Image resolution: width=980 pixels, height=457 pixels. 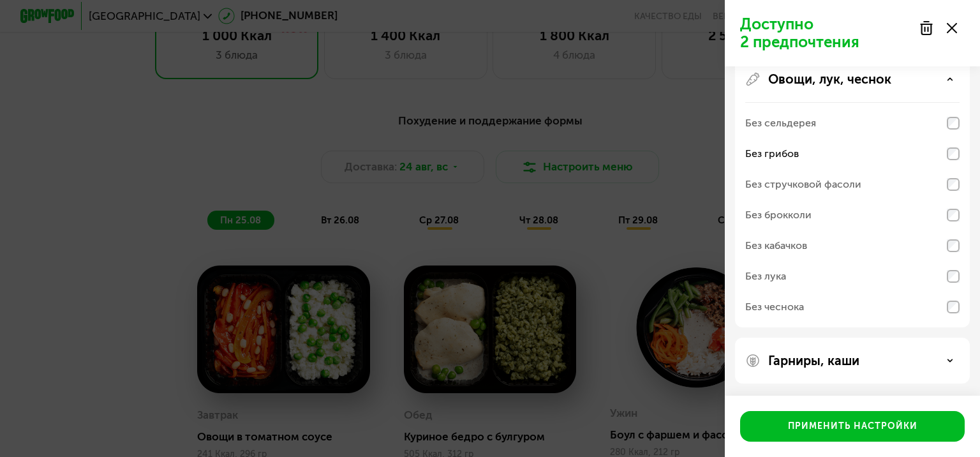 I want to click on div: Без лука, so click(x=766, y=277).